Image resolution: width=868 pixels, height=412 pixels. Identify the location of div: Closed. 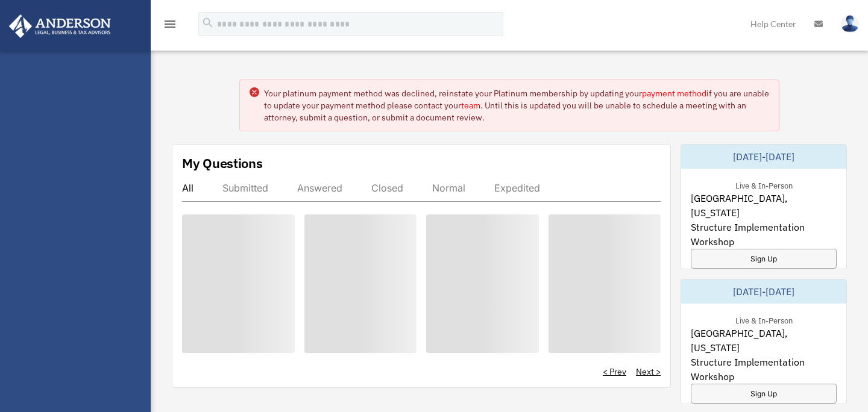
(387, 188).